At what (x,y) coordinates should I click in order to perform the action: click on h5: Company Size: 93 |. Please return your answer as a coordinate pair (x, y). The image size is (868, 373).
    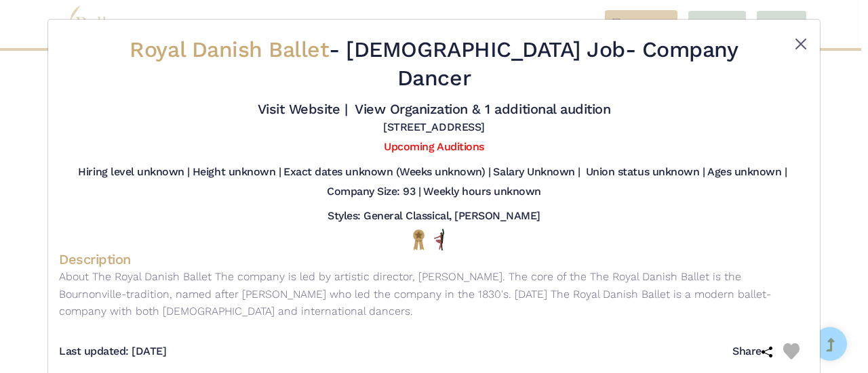
    Looking at the image, I should click on (373, 192).